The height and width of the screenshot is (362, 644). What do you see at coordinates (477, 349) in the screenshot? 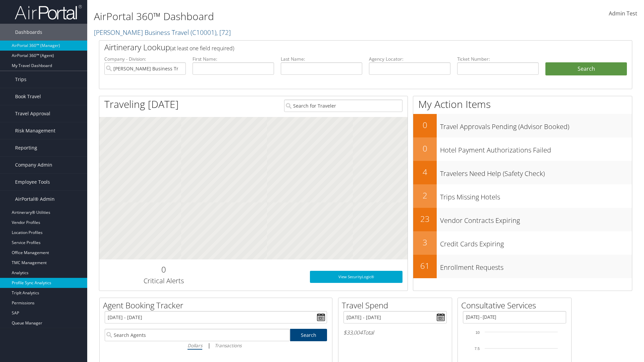
I see `tspan: 7.5` at bounding box center [477, 349].